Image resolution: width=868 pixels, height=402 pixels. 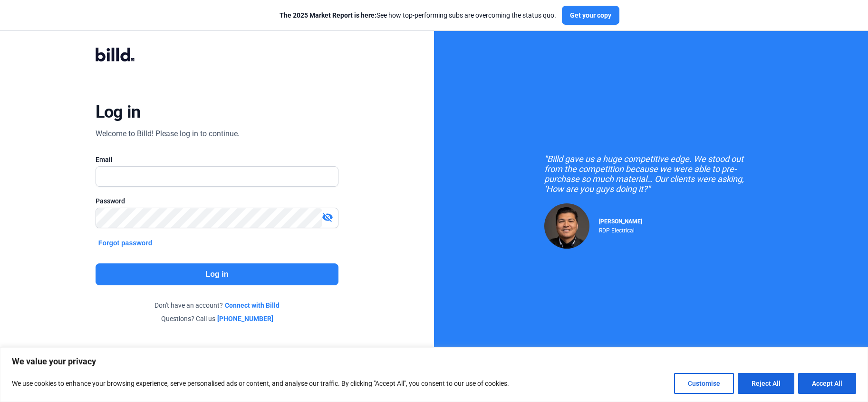 What do you see at coordinates (217, 305) in the screenshot?
I see `div: Don't have an account?` at bounding box center [217, 305].